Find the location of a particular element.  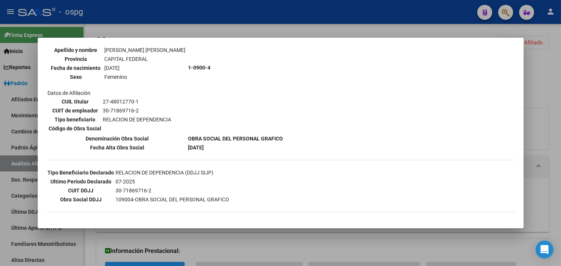

td: Datos personales Datos de Afiliación is located at coordinates (117, 68).